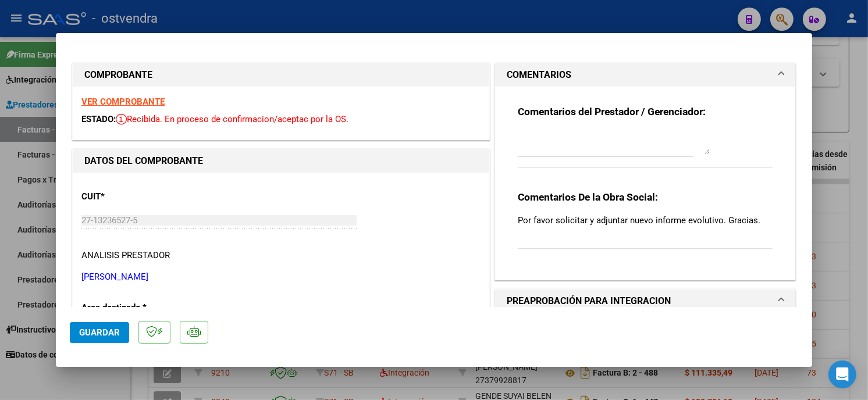 Image resolution: width=868 pixels, height=400 pixels. What do you see at coordinates (122, 101) in the screenshot?
I see `strong: VER COMPROBANTE` at bounding box center [122, 101].